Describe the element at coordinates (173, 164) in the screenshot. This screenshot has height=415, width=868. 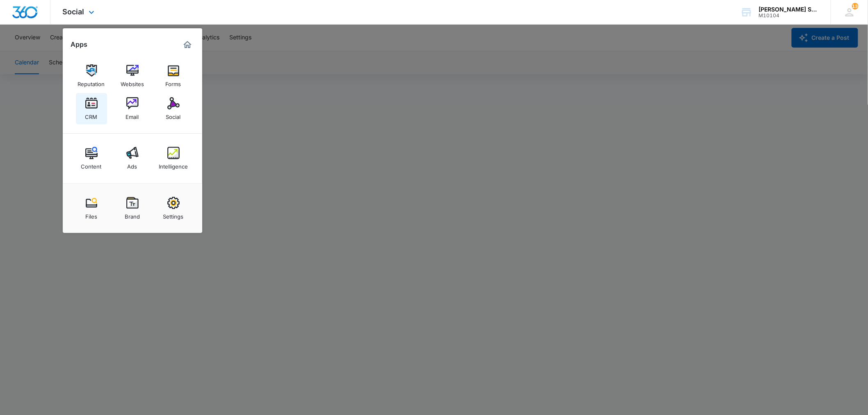
I see `div: Intelligence` at that location.